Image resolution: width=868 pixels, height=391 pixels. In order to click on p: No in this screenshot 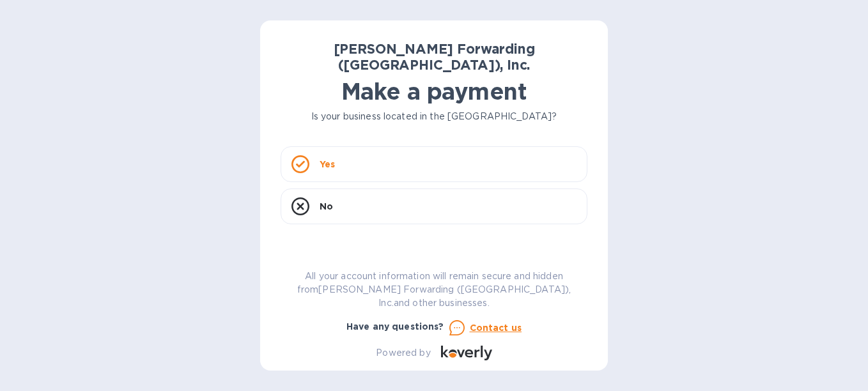, I will do `click(326, 206)`.